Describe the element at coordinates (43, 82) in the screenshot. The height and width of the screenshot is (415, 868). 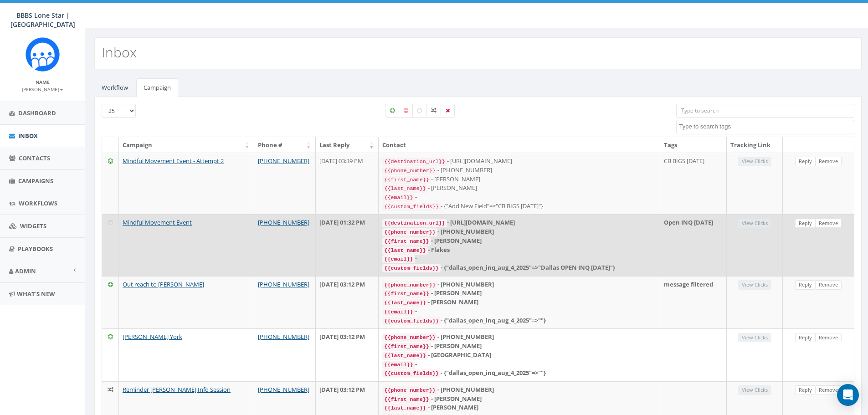
I see `small: Name` at that location.